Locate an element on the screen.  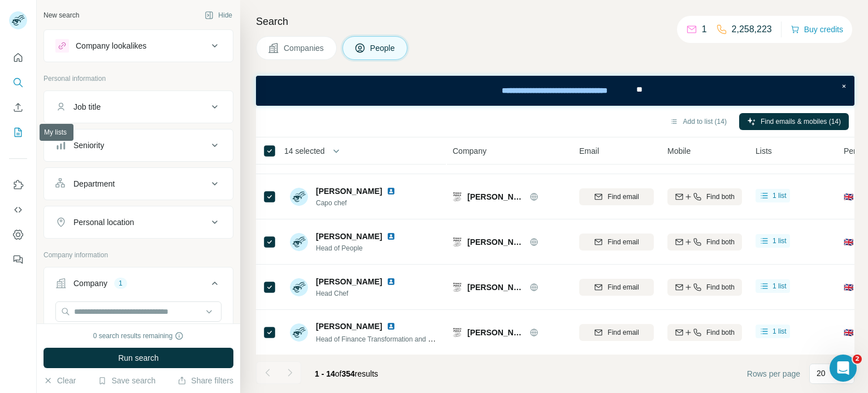
div: Personal location is located at coordinates (103, 222).